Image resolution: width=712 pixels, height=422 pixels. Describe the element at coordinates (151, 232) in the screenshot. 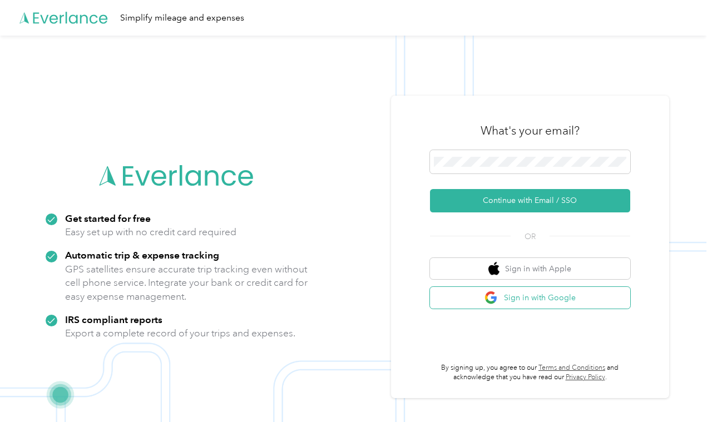

I see `p: Easy set up with no credit card required` at that location.